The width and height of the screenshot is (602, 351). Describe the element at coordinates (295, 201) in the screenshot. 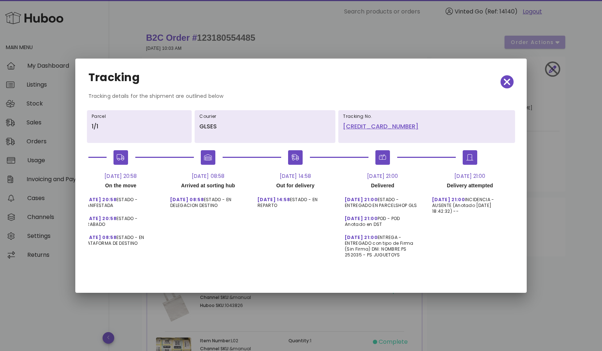

I see `div: ESTADO - EN REPARTO` at that location.